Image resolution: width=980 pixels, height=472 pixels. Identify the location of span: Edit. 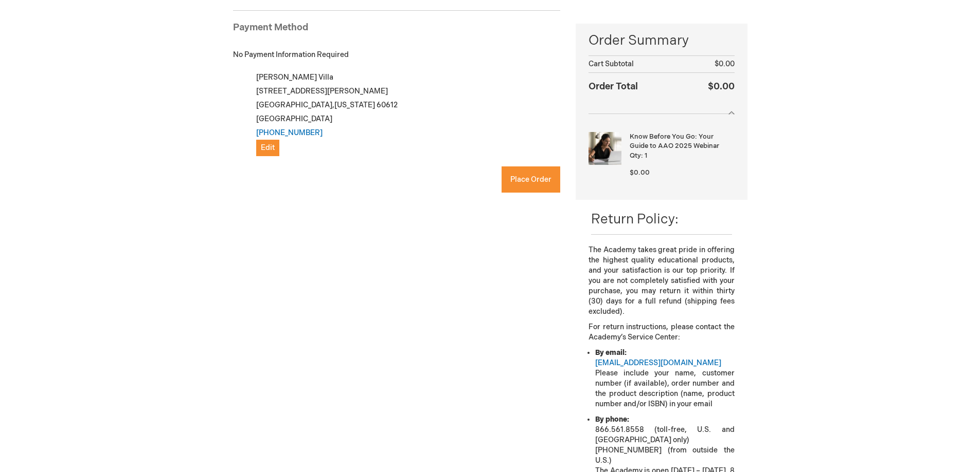
(268, 148).